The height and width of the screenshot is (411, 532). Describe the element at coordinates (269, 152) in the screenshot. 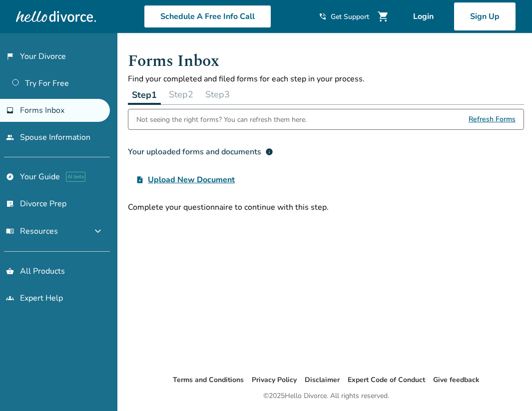

I see `span: info` at that location.